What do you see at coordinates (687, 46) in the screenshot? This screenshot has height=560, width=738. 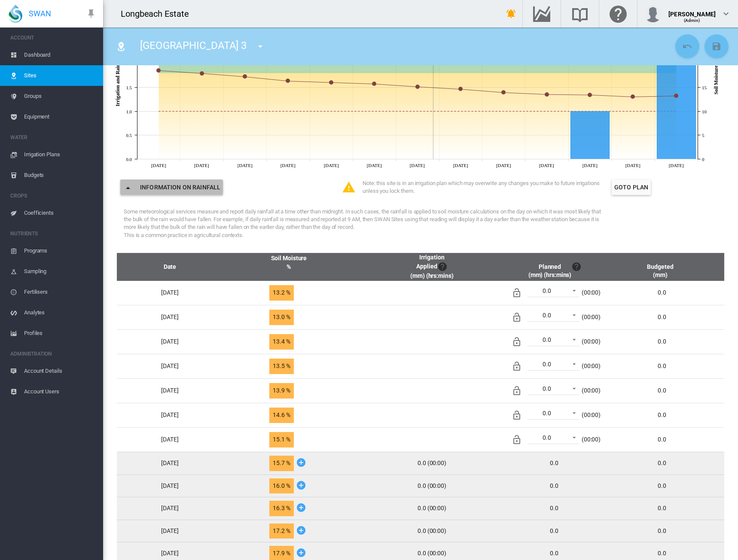 I see `button: Cancel Changes` at bounding box center [687, 46].